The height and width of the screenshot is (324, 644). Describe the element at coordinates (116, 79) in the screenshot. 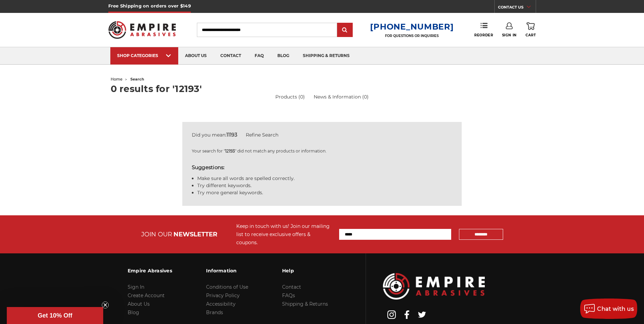

I see `a: home` at that location.